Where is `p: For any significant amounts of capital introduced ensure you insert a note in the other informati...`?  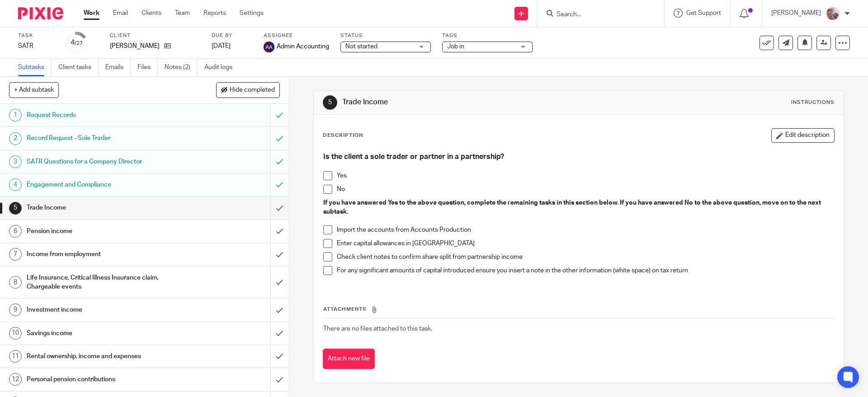
p: For any significant amounts of capital introduced ensure you insert a note in the other informati... is located at coordinates (585, 271).